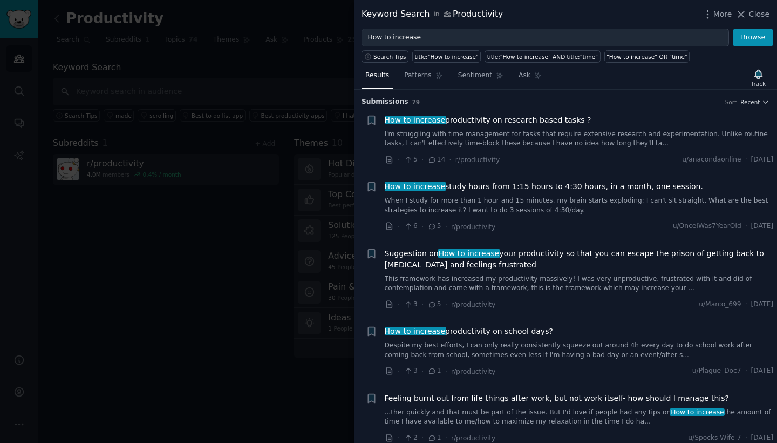  Describe the element at coordinates (579, 139) in the screenshot. I see `a: I'm struggling with time management for tasks that require extensive research and experimentation...` at that location.